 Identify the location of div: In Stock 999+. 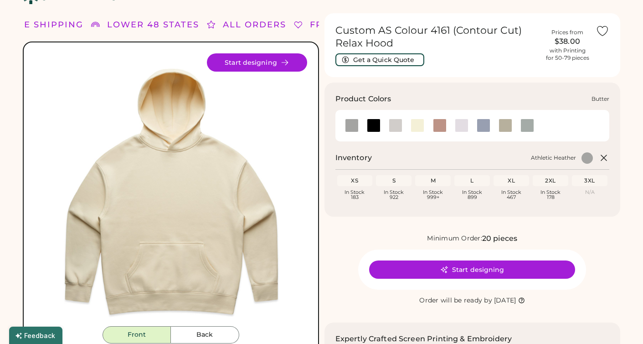
(433, 195).